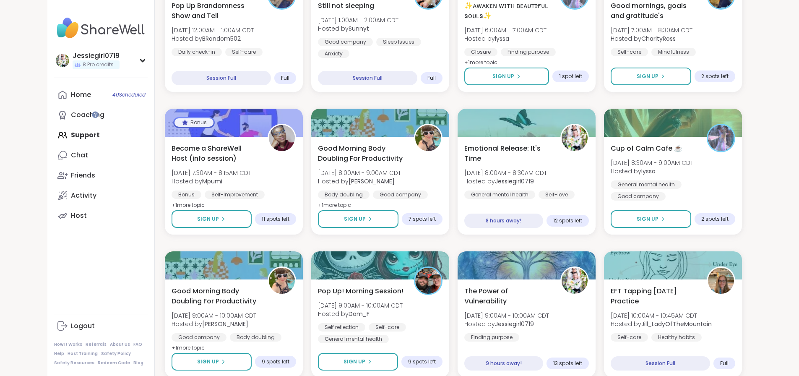 The height and width of the screenshot is (376, 799). What do you see at coordinates (646, 148) in the screenshot?
I see `span: Cup of Calm Cafe ☕️` at bounding box center [646, 148].